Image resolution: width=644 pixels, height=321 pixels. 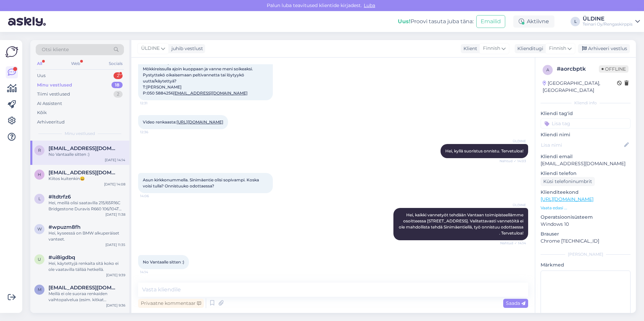 What do you see at coordinates (51, 122) in the screenshot?
I see `div: Arhiveeritud` at bounding box center [51, 122].